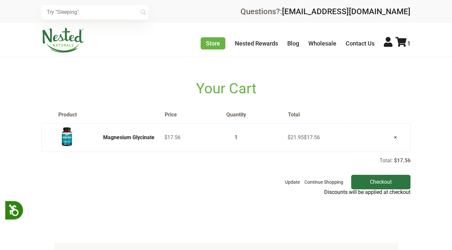  What do you see at coordinates (304, 137) in the screenshot?
I see `span: $21.95` at bounding box center [304, 137].